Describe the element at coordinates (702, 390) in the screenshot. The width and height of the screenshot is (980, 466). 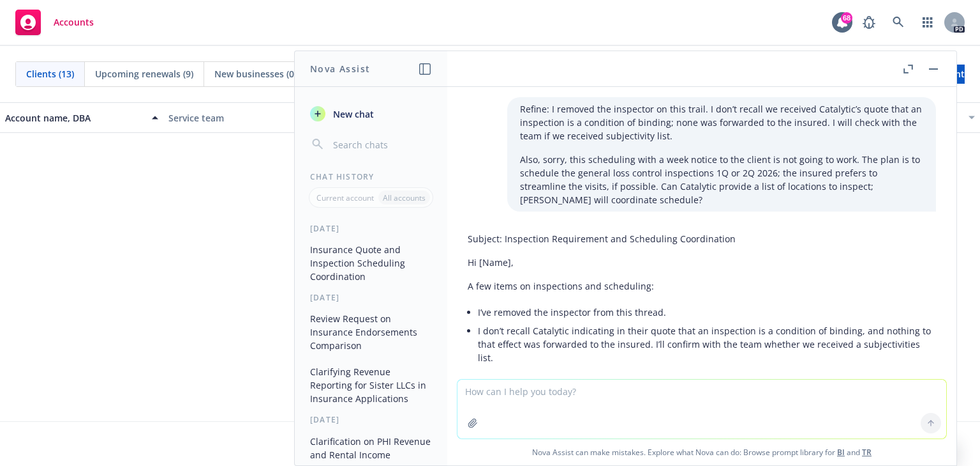
I see `p: On scheduling: providing only a week’s notice to the client won’t work. The current plan is to sc...` at that location.